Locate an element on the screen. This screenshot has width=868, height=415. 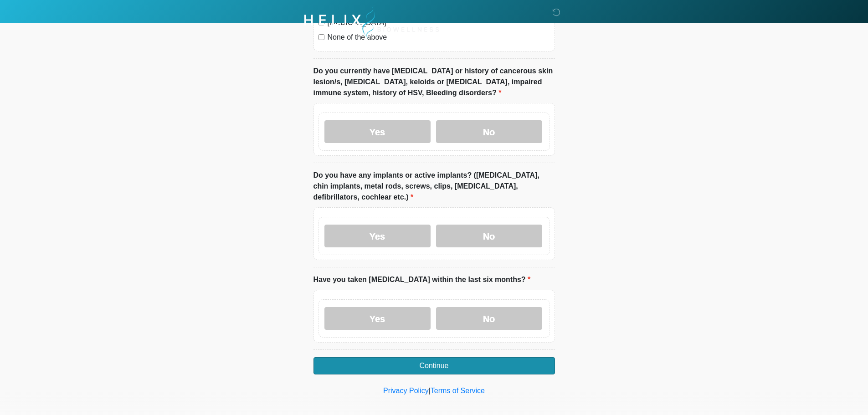
a: Terms of Service is located at coordinates (457, 391).